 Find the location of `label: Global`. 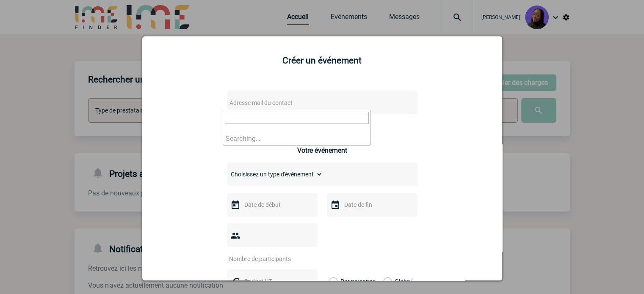

label: Global is located at coordinates (386, 281).